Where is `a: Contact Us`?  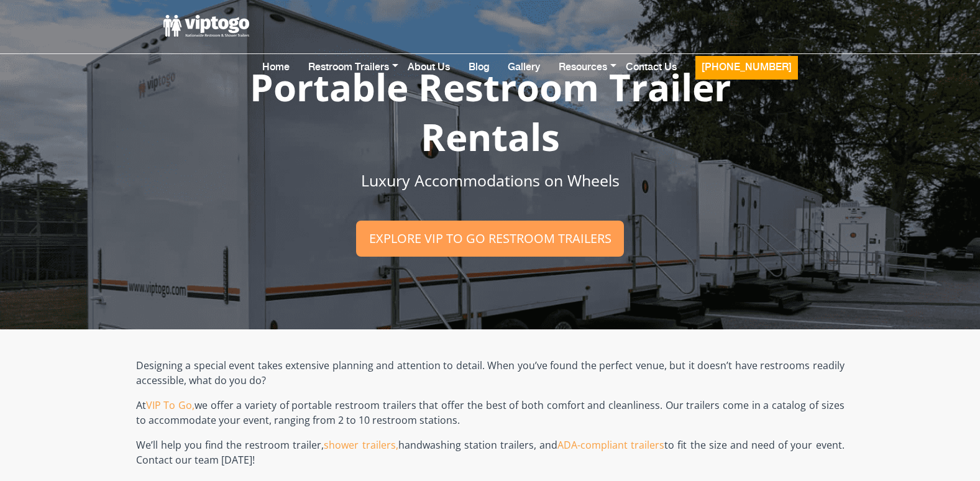
a: Contact Us is located at coordinates (652, 75).